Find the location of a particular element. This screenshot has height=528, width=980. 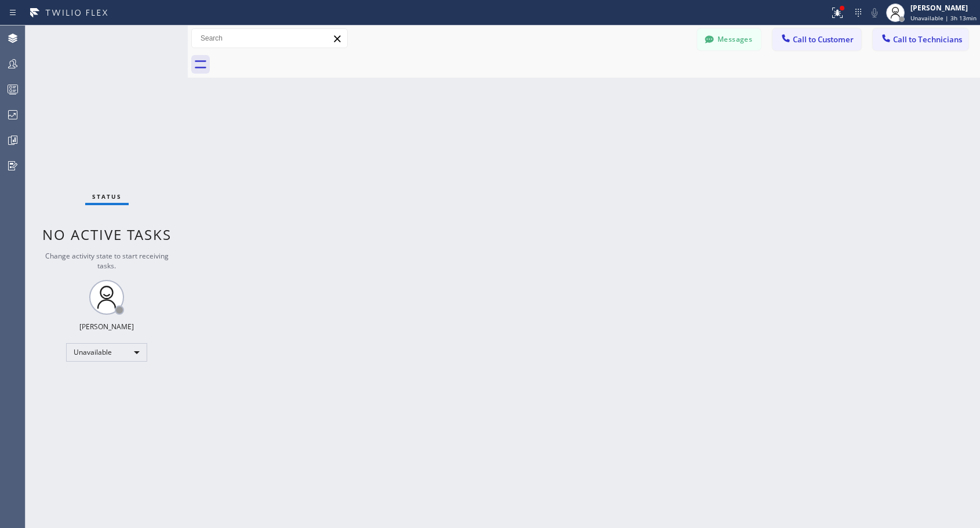

div: Unavailable is located at coordinates (107, 352).